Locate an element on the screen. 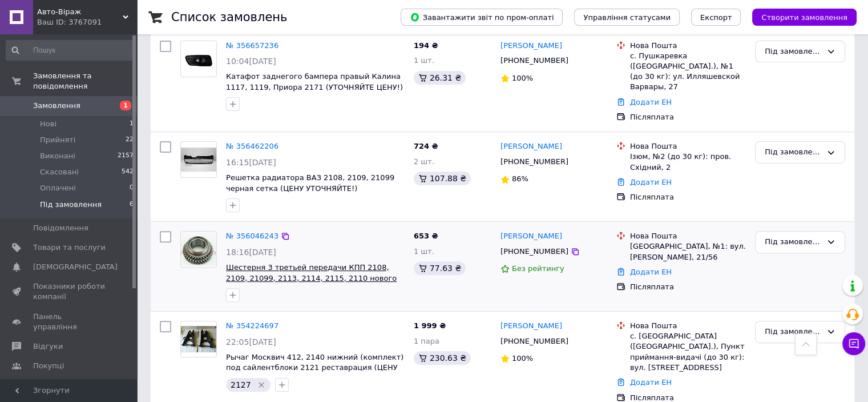  span: Шестерня 3 третьей передачи КПП 2108, 2109, 21099, 2113, 2114, 2115, 2110 нового образца (ЦЕНУ УТ... is located at coordinates (311, 278).